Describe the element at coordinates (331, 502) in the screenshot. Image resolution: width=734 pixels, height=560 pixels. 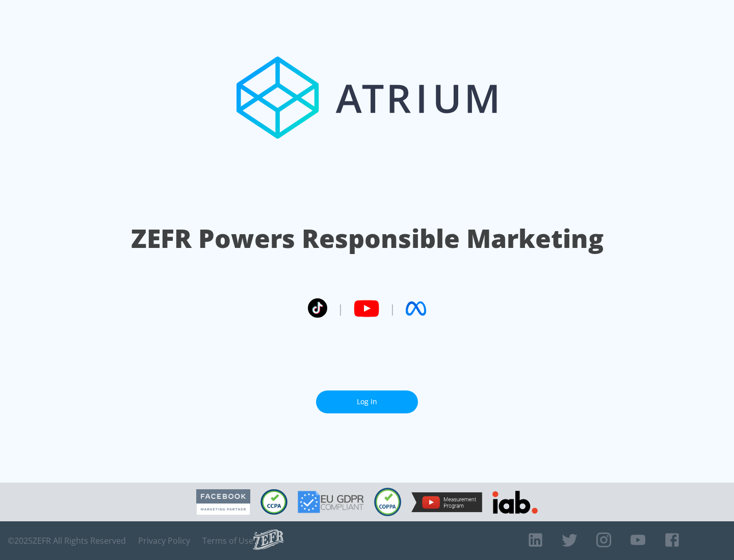
I see `img: GDPR Compliant` at that location.